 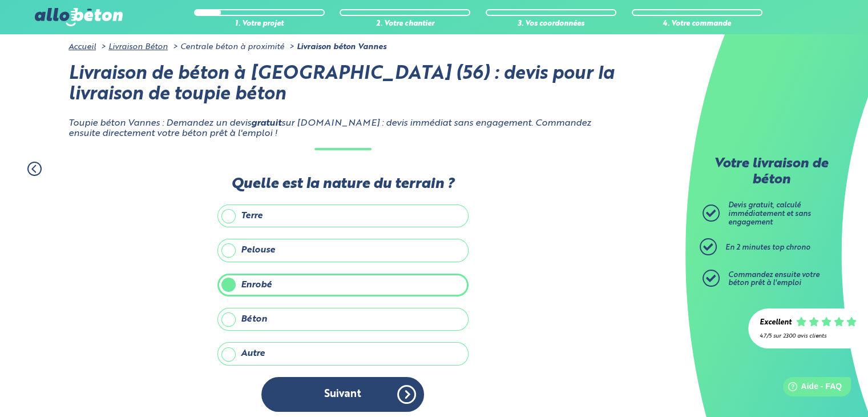 I want to click on div: 2. Votre chantier, so click(x=405, y=24).